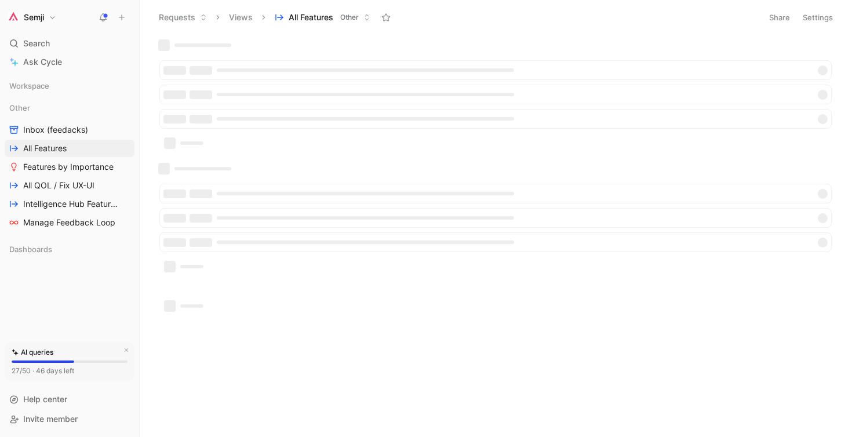 This screenshot has height=437, width=852. I want to click on a: Inbox (feedacks), so click(70, 130).